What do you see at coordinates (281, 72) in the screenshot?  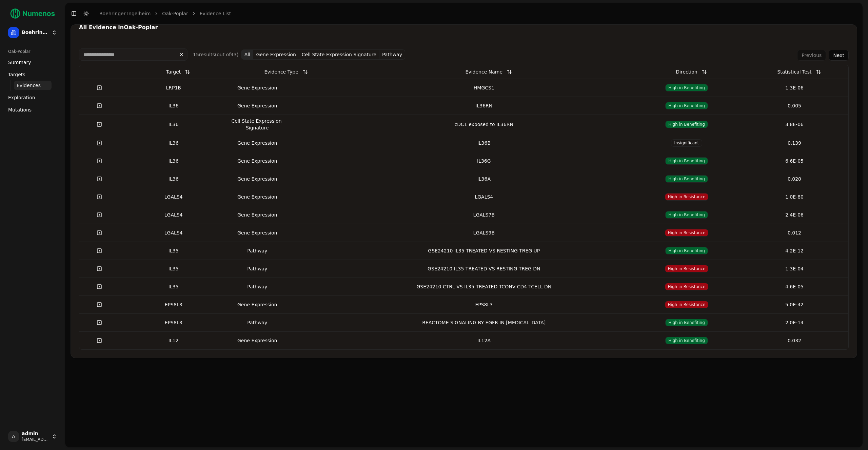 I see `div: Evidence Type` at bounding box center [281, 72].